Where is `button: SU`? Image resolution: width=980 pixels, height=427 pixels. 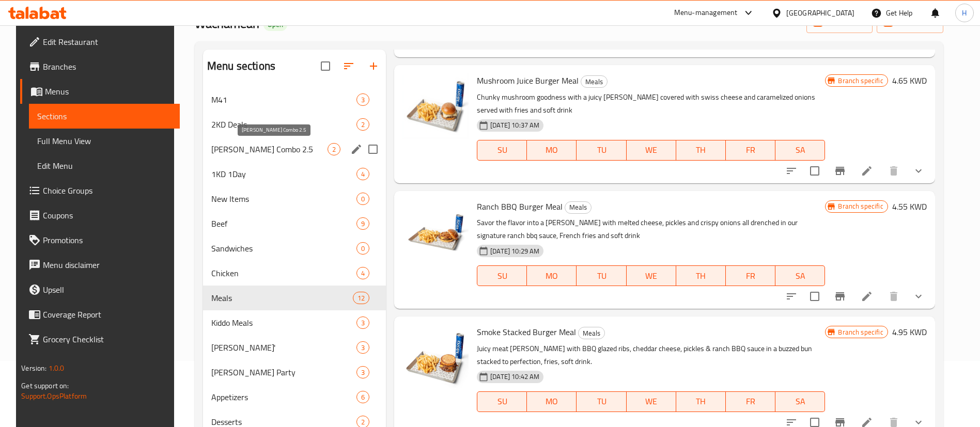 button: SU is located at coordinates (501, 276).